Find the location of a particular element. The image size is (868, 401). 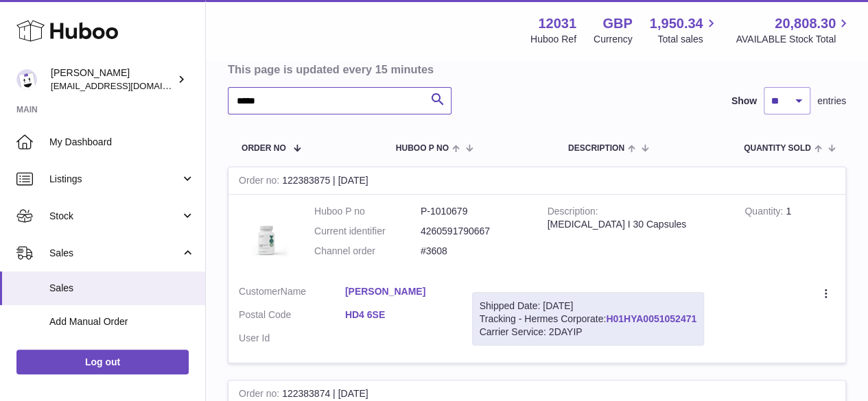

a: H01HYA0051052471 is located at coordinates (651, 319).